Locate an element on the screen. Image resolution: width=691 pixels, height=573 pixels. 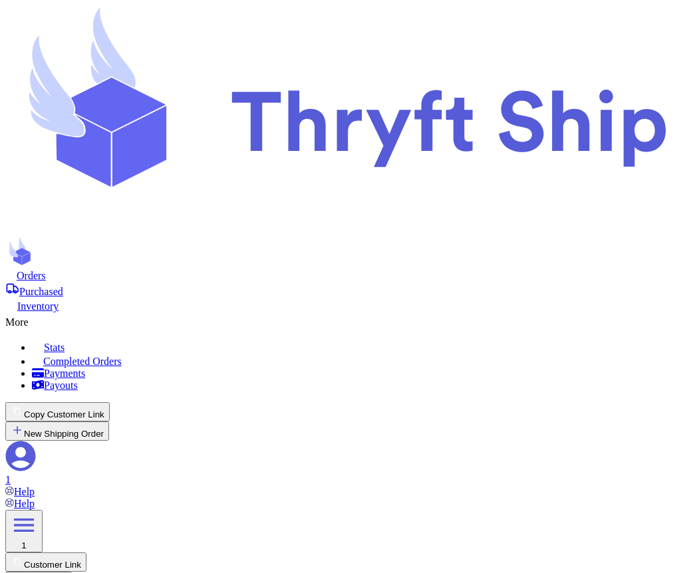
div: More is located at coordinates (345, 320).